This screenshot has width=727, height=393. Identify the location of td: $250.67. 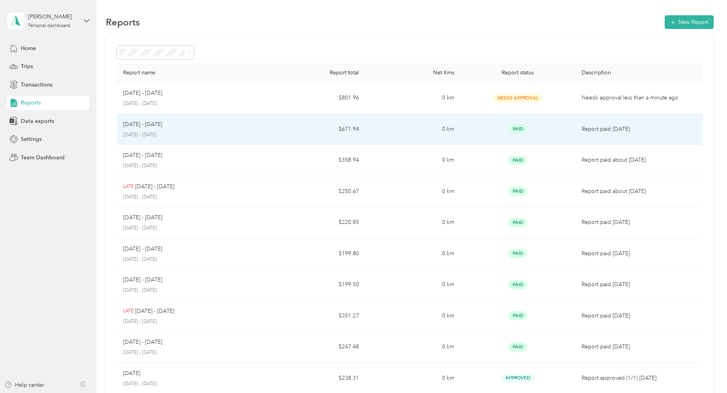
(317, 192).